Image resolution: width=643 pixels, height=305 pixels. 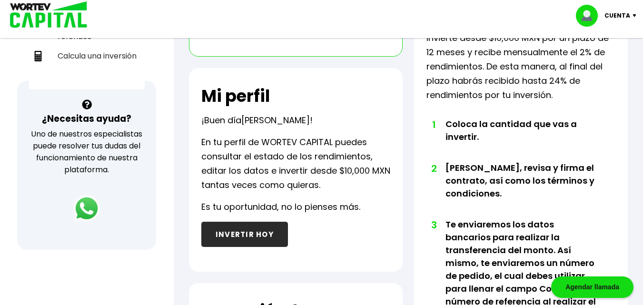 I want to click on span: 2, so click(x=434, y=169).